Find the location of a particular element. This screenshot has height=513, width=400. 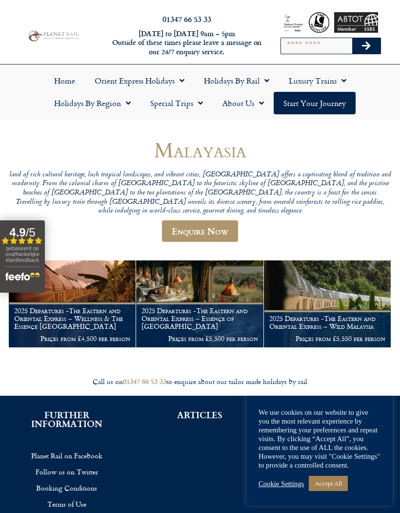

a: Luxury Trains is located at coordinates (318, 81).